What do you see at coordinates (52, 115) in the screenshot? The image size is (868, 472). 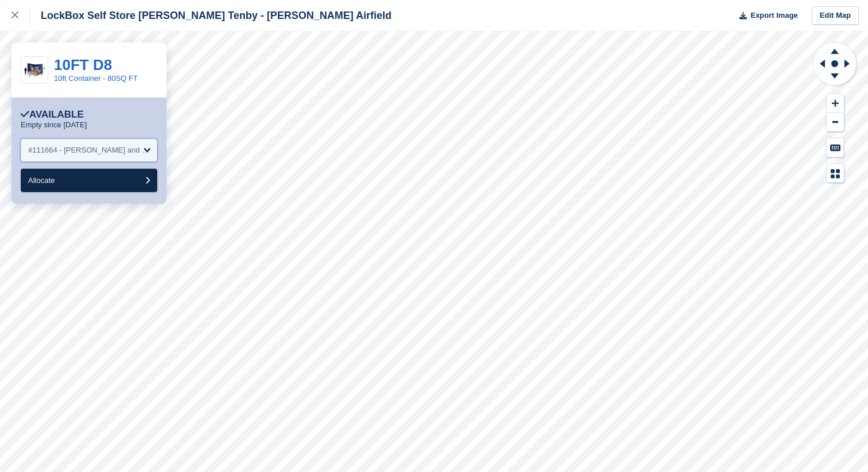 I see `div: Available` at bounding box center [52, 115].